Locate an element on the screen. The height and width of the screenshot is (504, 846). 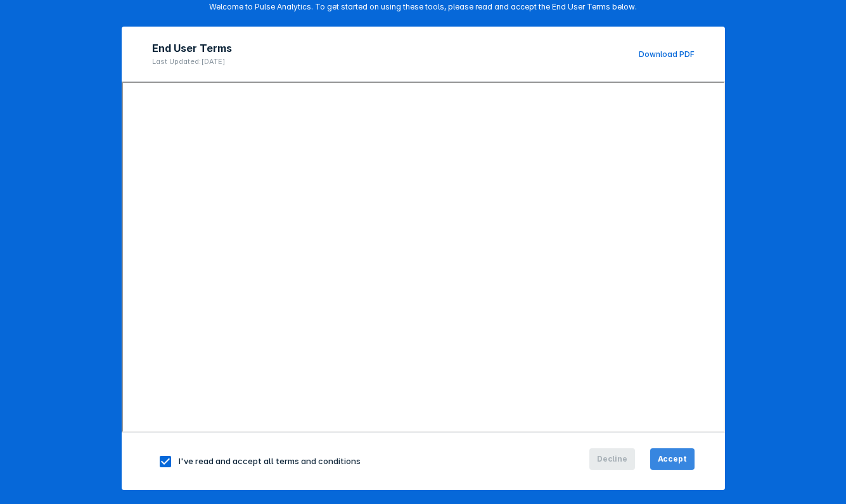
a: Download PDF is located at coordinates (667, 54).